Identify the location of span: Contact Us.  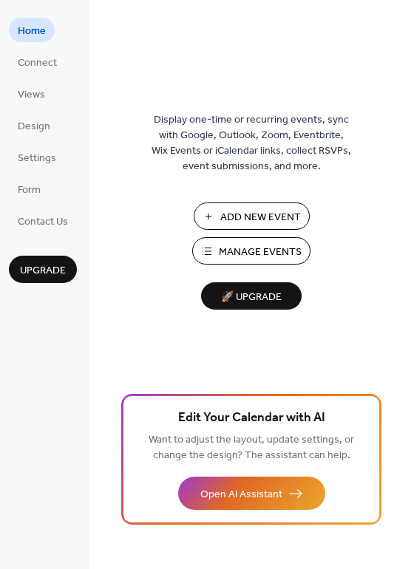
(43, 222).